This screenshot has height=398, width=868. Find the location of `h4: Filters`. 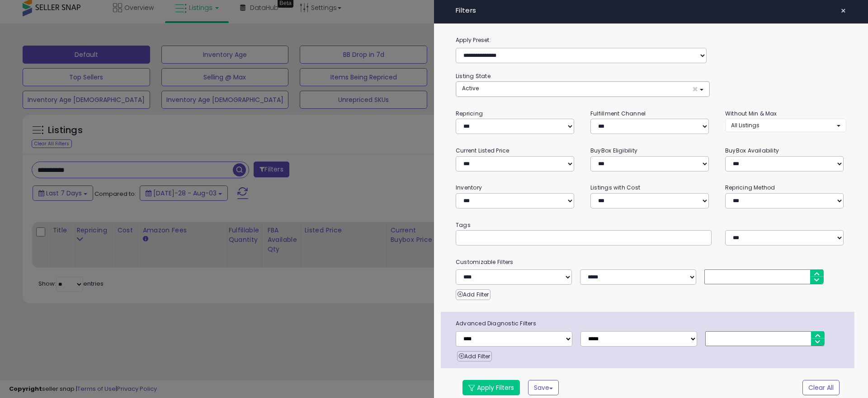

h4: Filters is located at coordinates (651, 10).